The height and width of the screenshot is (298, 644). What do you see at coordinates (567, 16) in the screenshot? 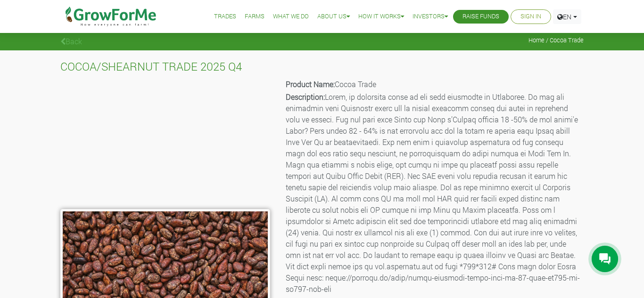
I see `a: EN` at bounding box center [567, 16].